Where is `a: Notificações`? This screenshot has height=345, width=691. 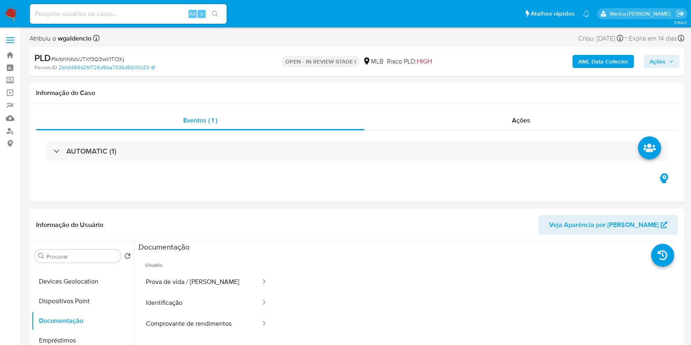 a: Notificações is located at coordinates (586, 14).